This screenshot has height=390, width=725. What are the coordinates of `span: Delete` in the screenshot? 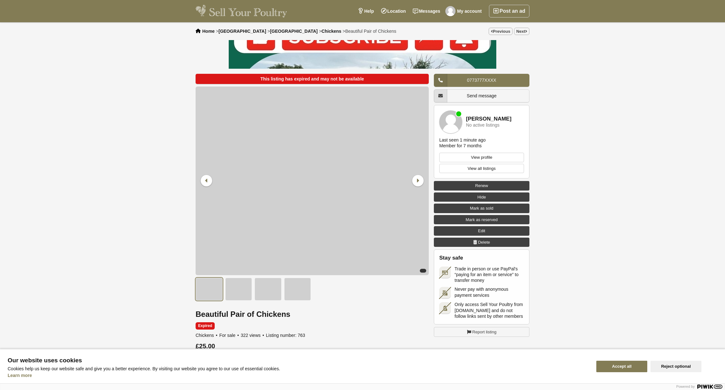 It's located at (484, 243).